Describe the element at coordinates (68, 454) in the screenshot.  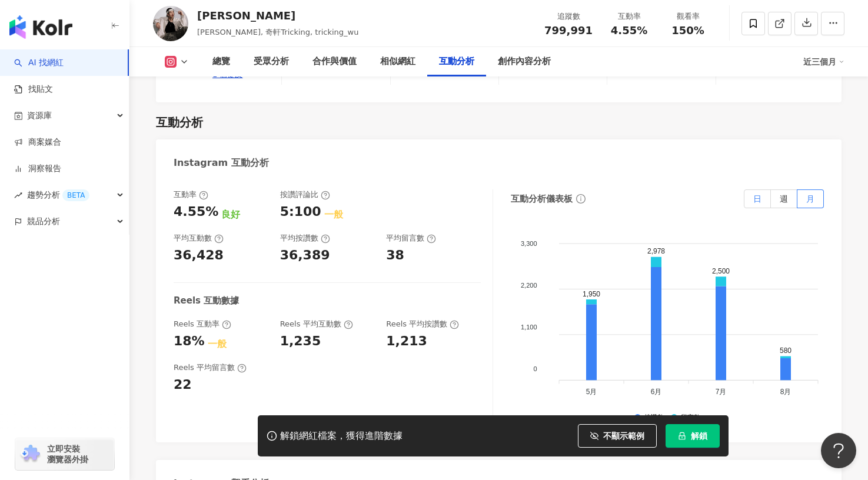
I see `span: 立即安裝 瀏覽器外掛` at that location.